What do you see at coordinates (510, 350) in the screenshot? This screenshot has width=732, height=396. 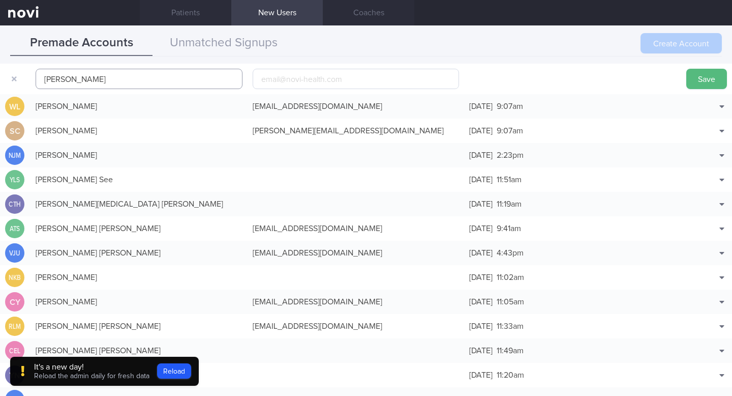 I see `span: 11:49am` at bounding box center [510, 350].